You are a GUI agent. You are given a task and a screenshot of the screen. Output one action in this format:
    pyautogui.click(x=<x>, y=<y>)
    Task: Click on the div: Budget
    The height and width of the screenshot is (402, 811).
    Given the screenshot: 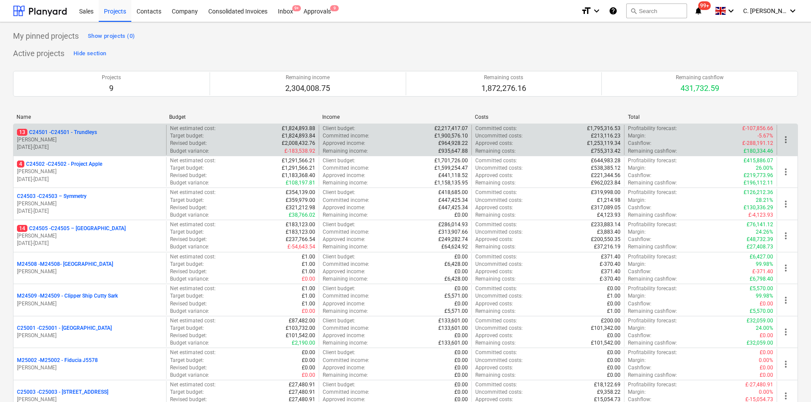 What is the action you would take?
    pyautogui.click(x=242, y=117)
    